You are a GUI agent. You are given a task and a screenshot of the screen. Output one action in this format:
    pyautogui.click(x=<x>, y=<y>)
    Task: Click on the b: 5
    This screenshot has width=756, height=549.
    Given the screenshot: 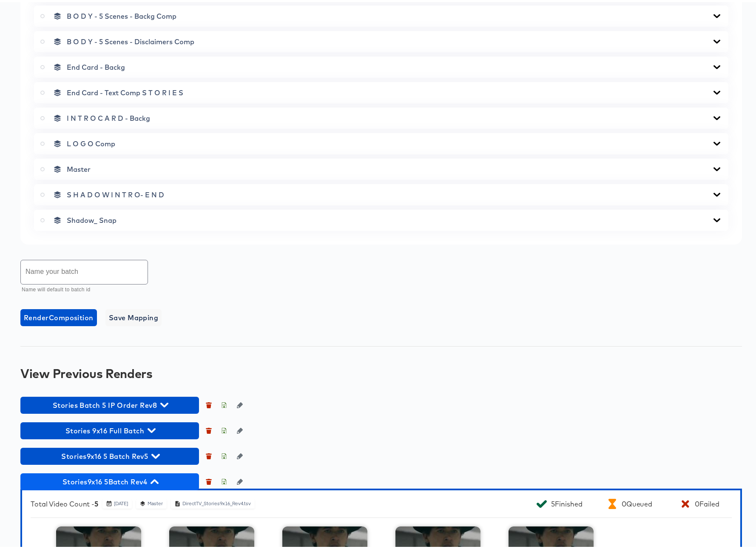 What is the action you would take?
    pyautogui.click(x=96, y=502)
    